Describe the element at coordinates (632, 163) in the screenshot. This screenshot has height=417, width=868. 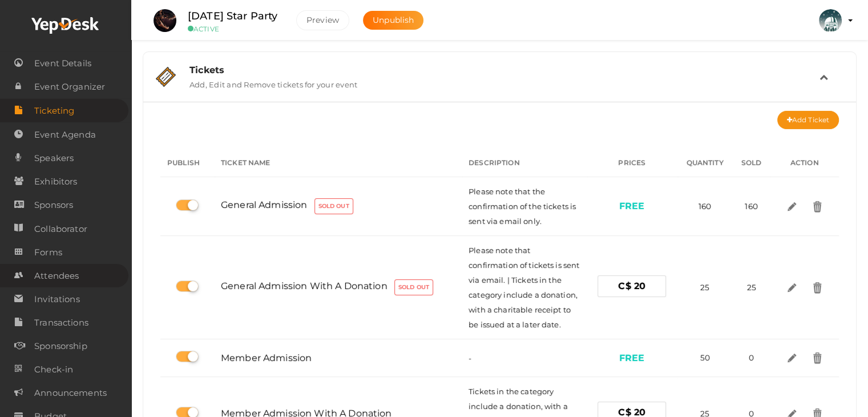
I see `th: Prices` at that location.